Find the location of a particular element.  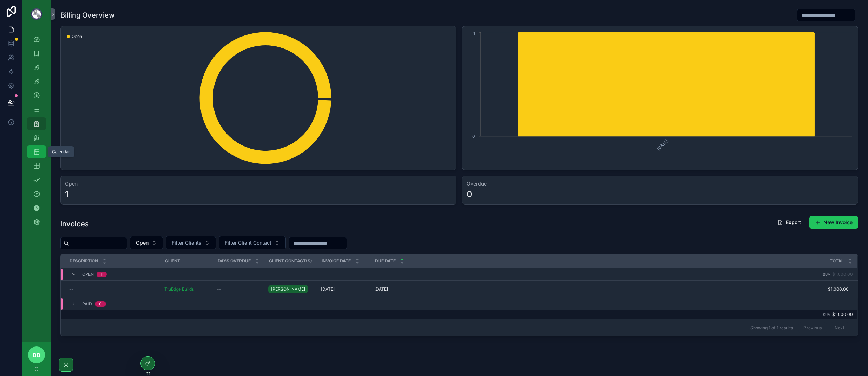

a: New Invoice is located at coordinates (833, 222).